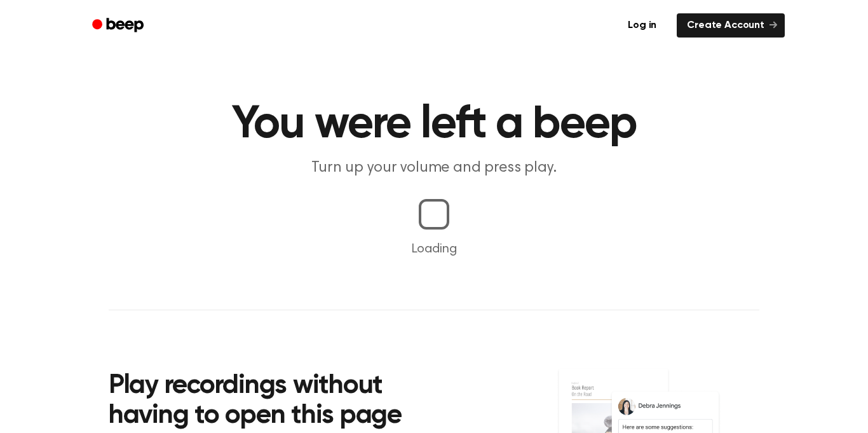 The width and height of the screenshot is (868, 433). Describe the element at coordinates (434, 124) in the screenshot. I see `h1: You were left a beep` at that location.